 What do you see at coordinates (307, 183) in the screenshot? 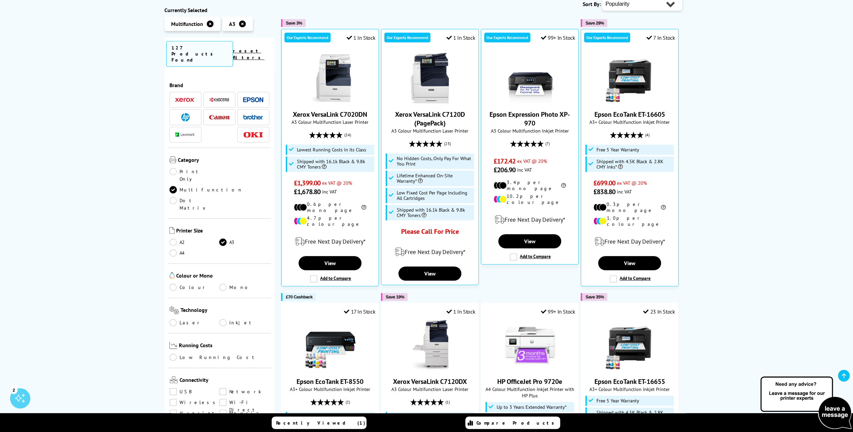
I see `span: £1,399.00` at bounding box center [307, 183].